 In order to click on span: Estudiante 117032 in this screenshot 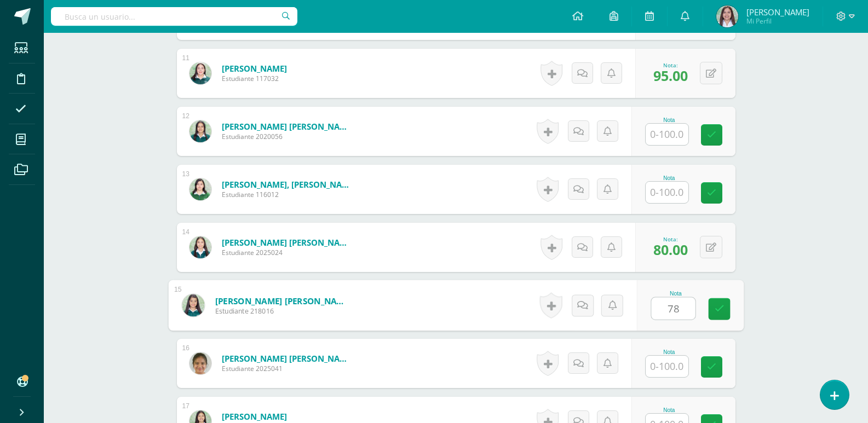, I will do `click(254, 78)`.